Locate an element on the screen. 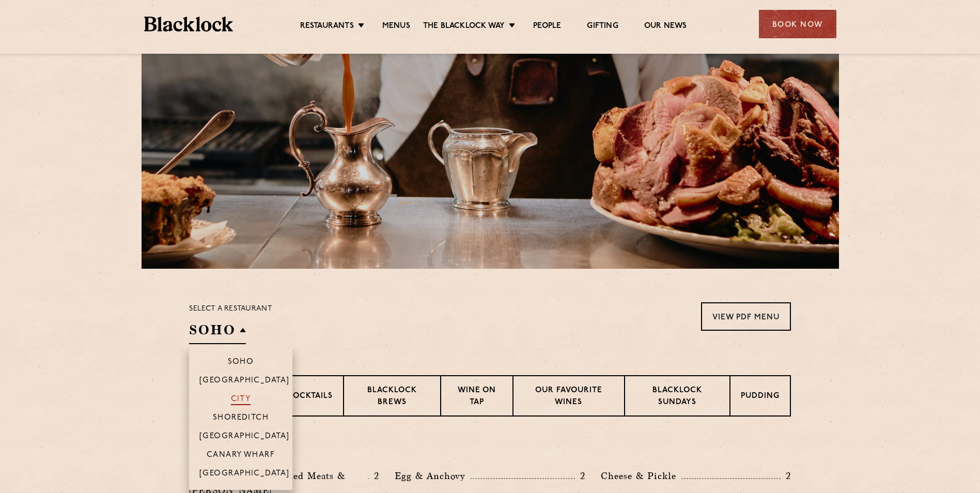 The image size is (980, 493). a: People is located at coordinates (547, 27).